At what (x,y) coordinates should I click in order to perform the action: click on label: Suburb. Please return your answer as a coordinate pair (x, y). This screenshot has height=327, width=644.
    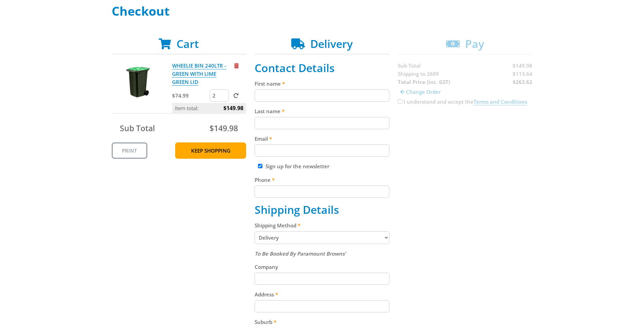
    Looking at the image, I should click on (322, 322).